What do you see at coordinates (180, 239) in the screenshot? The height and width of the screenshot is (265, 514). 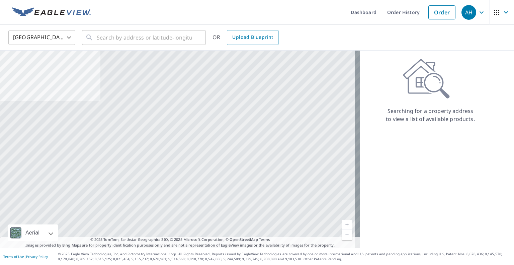 I see `span: © 2025 TomTom, Earthstar Geographics SIO, © 2025 Microsoft Corporation, ©` at bounding box center [180, 239].